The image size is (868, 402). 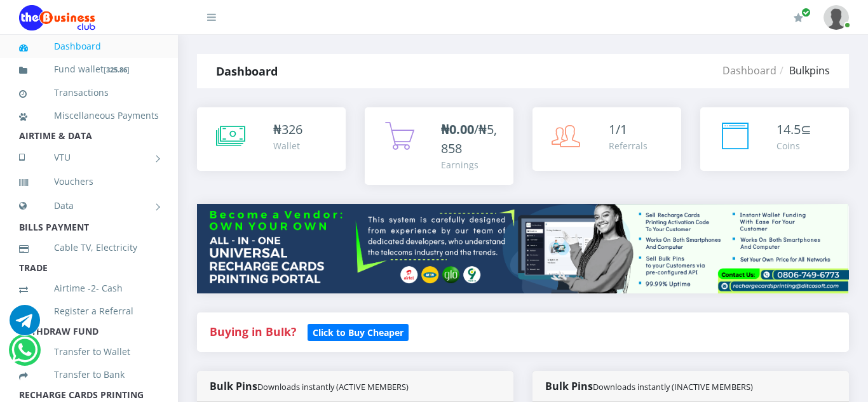 What do you see at coordinates (799, 18) in the screenshot?
I see `i: Renew/Upgrade Subscription` at bounding box center [799, 18].